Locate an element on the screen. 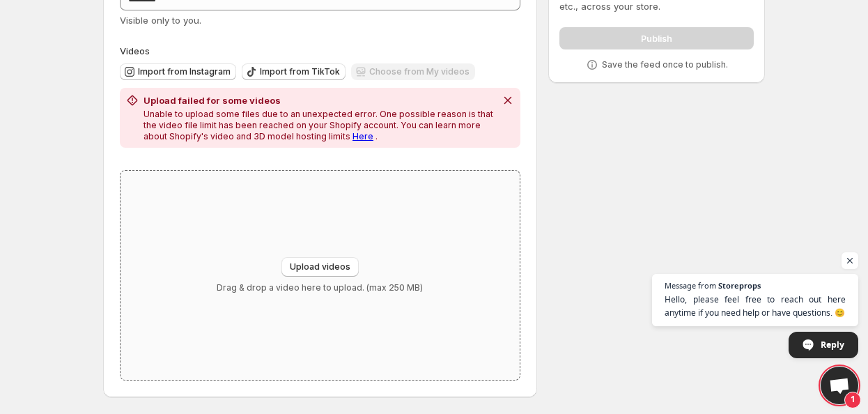 This screenshot has height=414, width=868. a: Open chat is located at coordinates (840, 385).